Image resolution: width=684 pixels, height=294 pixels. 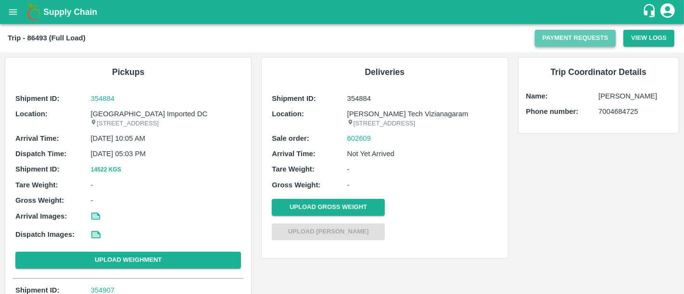 I want to click on h6: Deliveries, so click(x=384, y=72).